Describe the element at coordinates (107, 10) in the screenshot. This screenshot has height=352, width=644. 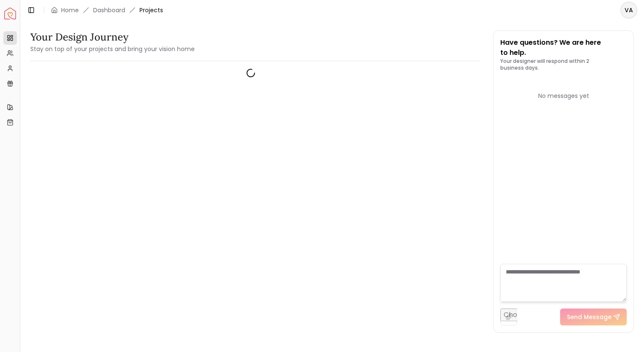
I see `nav: breadcrumb` at that location.